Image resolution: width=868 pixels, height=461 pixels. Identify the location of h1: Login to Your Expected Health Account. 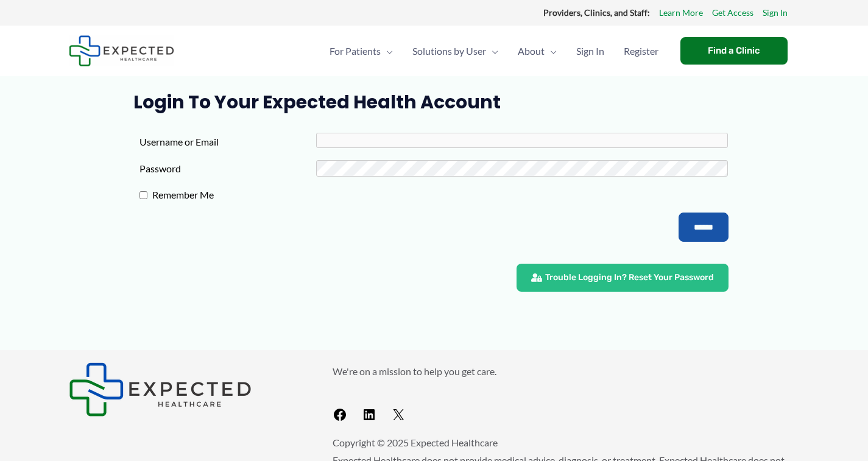
(434, 102).